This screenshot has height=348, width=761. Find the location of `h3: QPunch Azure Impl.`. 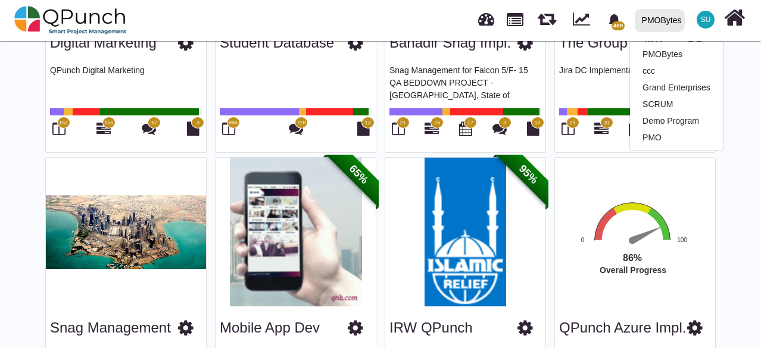

h3: QPunch Azure Impl. is located at coordinates (622, 328).